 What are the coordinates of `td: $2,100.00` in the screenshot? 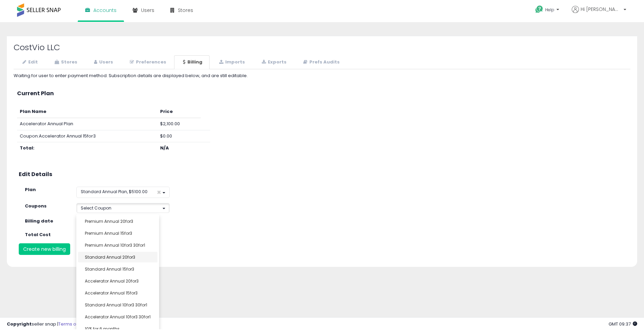 It's located at (179, 124).